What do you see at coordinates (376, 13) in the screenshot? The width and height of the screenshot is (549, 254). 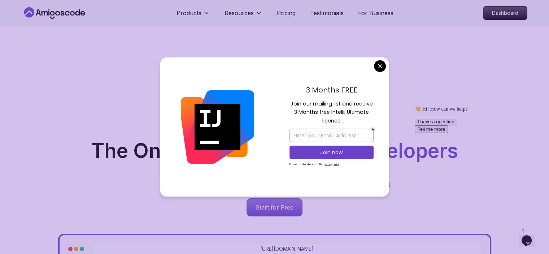 I see `p: For Business` at bounding box center [376, 13].